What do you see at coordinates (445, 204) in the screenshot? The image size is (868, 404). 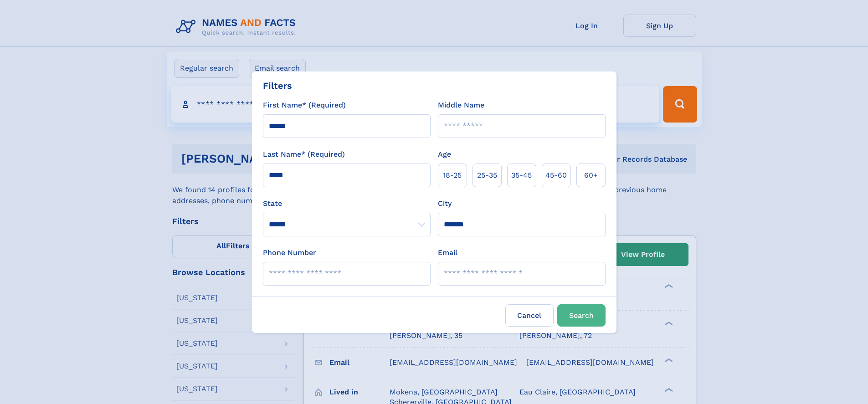 I see `label: City` at bounding box center [445, 204].